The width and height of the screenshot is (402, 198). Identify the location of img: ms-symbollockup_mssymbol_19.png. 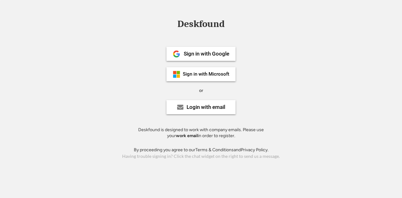
(176, 74).